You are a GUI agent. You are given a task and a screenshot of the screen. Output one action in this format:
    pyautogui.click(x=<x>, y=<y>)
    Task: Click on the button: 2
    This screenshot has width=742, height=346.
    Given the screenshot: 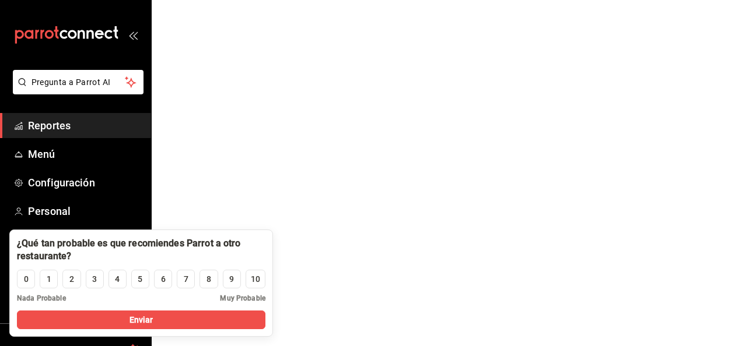 What is the action you would take?
    pyautogui.click(x=71, y=279)
    